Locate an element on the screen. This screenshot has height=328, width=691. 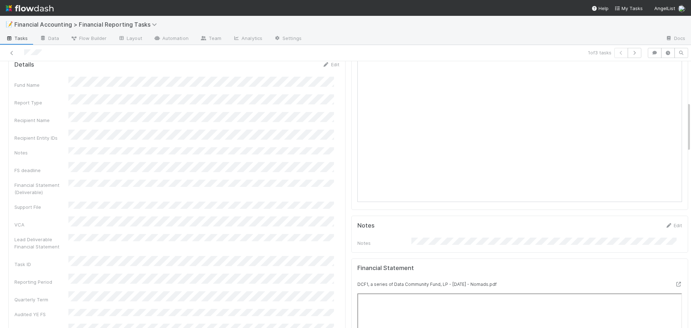
h5: Notes is located at coordinates (366, 226).